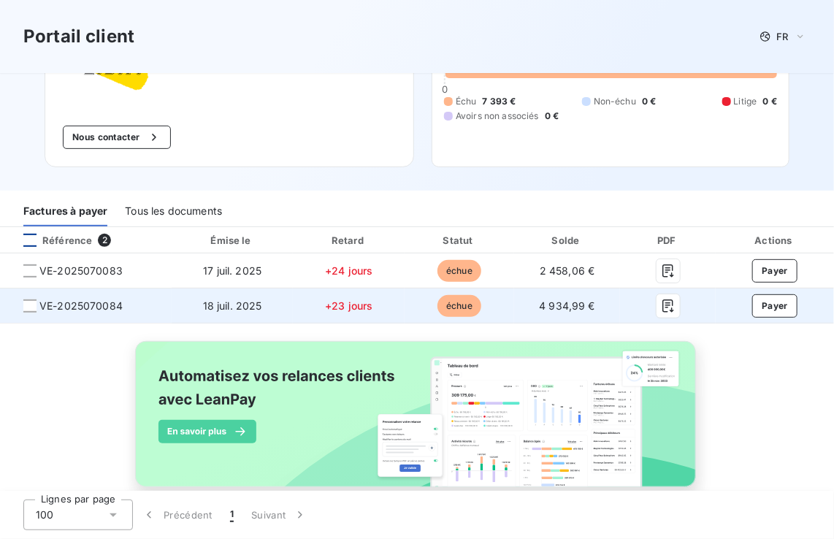  What do you see at coordinates (497, 116) in the screenshot?
I see `span: Avoirs non associés` at bounding box center [497, 116].